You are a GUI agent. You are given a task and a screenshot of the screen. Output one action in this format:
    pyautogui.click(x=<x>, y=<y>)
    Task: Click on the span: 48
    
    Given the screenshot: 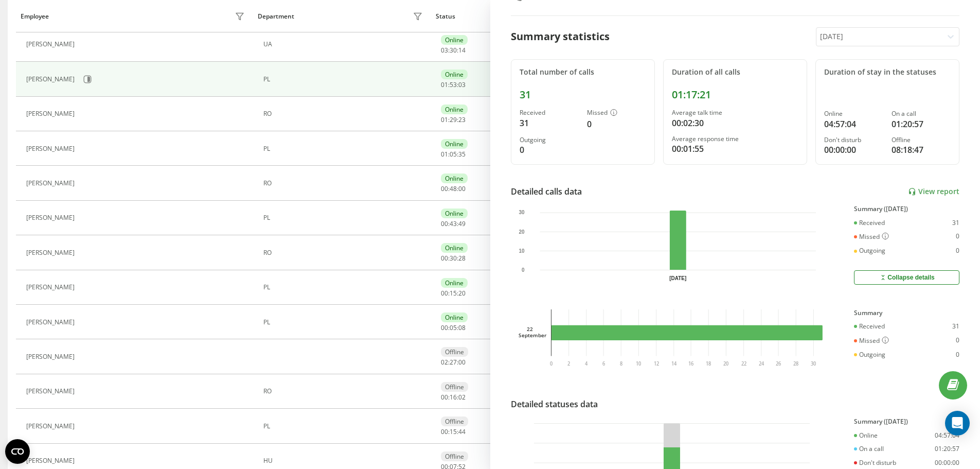 What is the action you would take?
    pyautogui.click(x=453, y=188)
    